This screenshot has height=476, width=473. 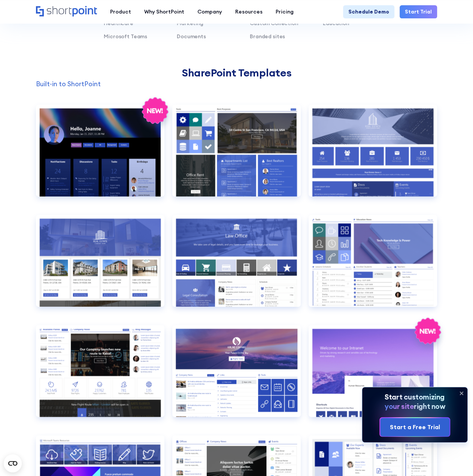 I want to click on a: Communication, so click(x=100, y=156).